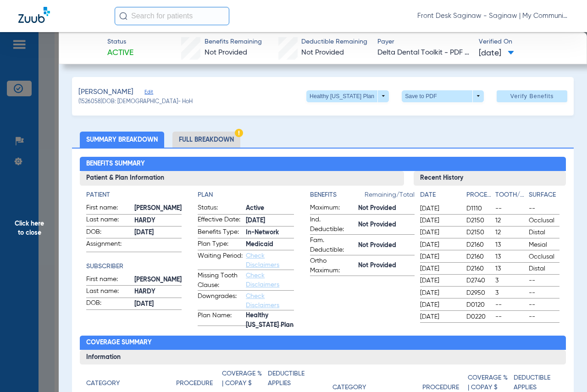  Describe the element at coordinates (337, 195) in the screenshot. I see `h4: Benefits` at that location.